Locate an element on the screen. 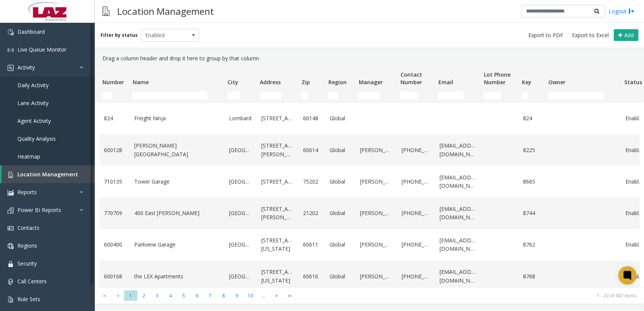 The image size is (644, 311). td: Name Filter is located at coordinates (177, 95).